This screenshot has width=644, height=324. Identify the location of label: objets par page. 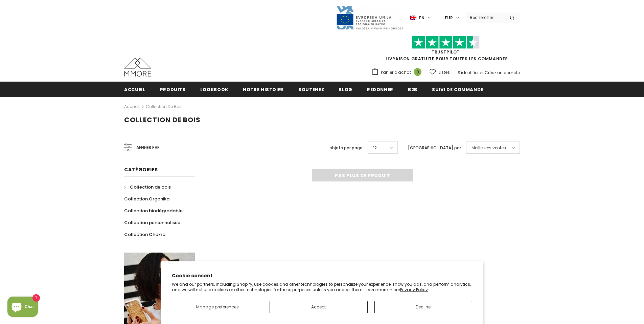
(346, 148).